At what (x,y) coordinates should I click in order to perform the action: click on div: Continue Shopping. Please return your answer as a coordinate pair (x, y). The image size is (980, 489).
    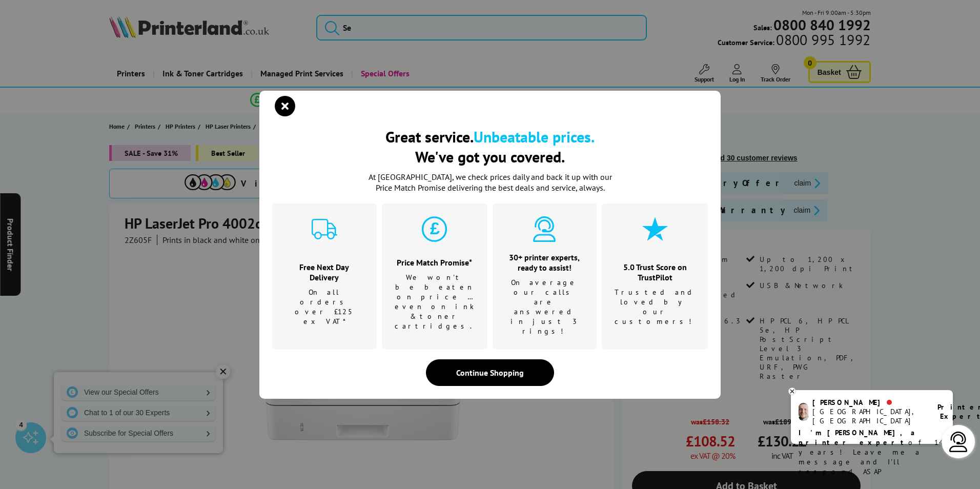
    Looking at the image, I should click on (490, 373).